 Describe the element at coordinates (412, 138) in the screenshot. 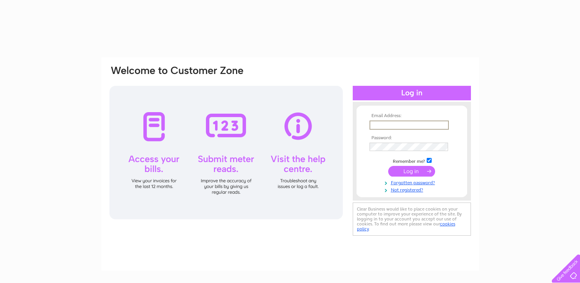

I see `th: Password:` at that location.